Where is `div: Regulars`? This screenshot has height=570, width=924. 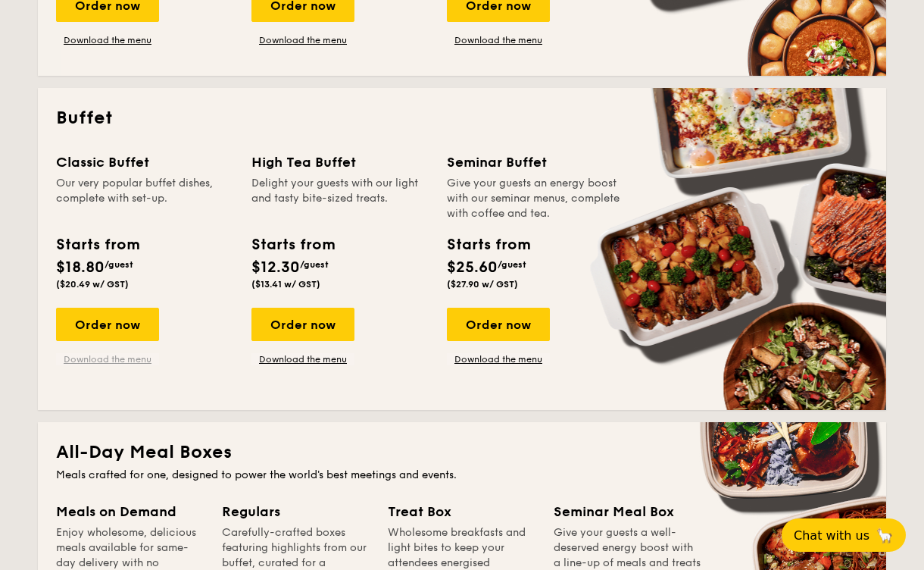 div: Regulars is located at coordinates (296, 512).